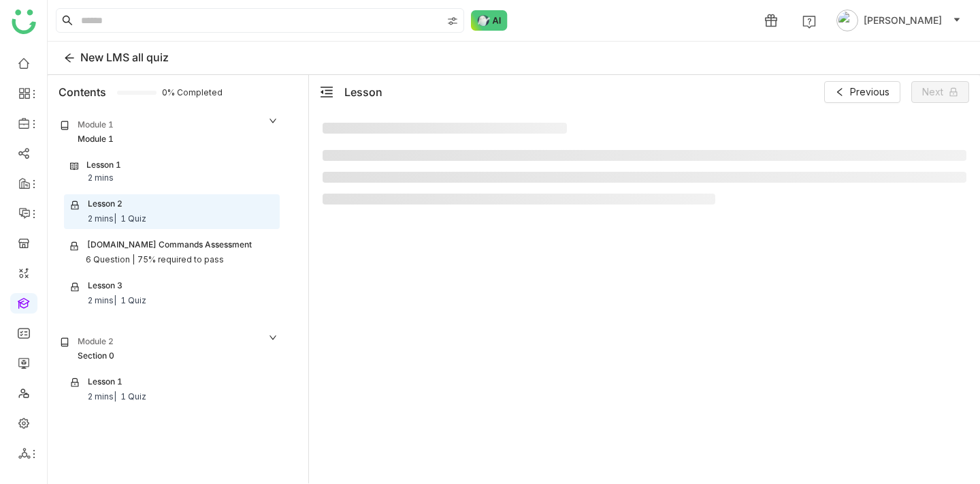  What do you see at coordinates (104, 287) in the screenshot?
I see `div: Lesson 3` at bounding box center [104, 287].